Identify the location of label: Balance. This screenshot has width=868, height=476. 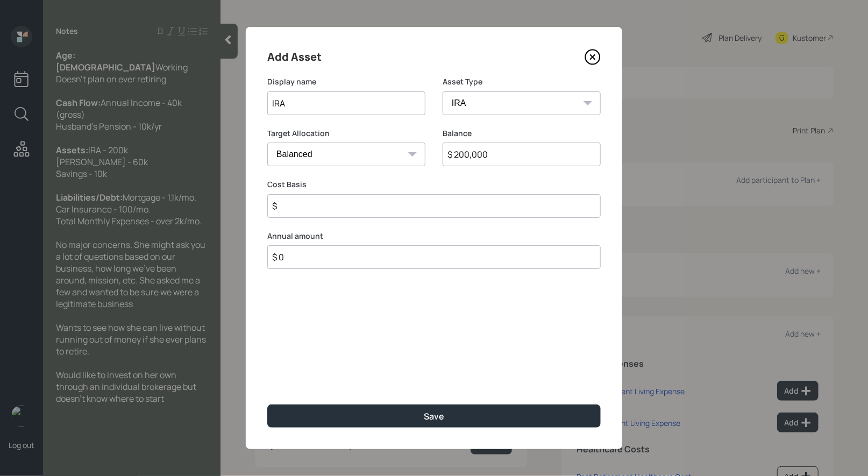
(521, 134).